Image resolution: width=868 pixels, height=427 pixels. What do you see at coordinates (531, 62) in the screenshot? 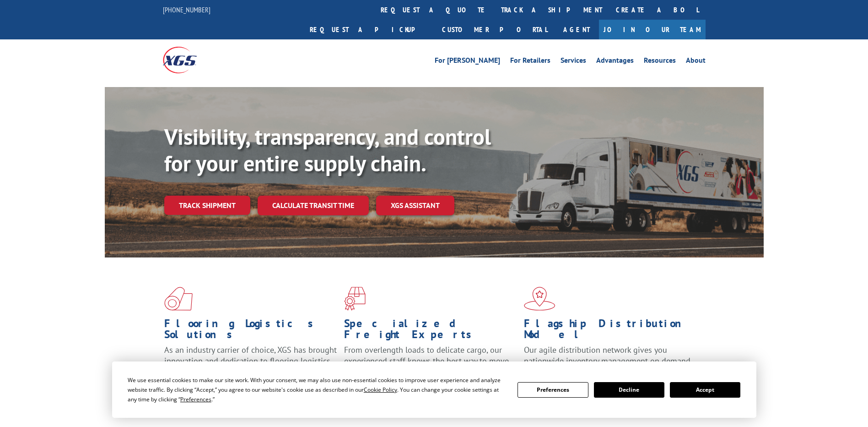
I see `a: For Retailers` at bounding box center [531, 62].